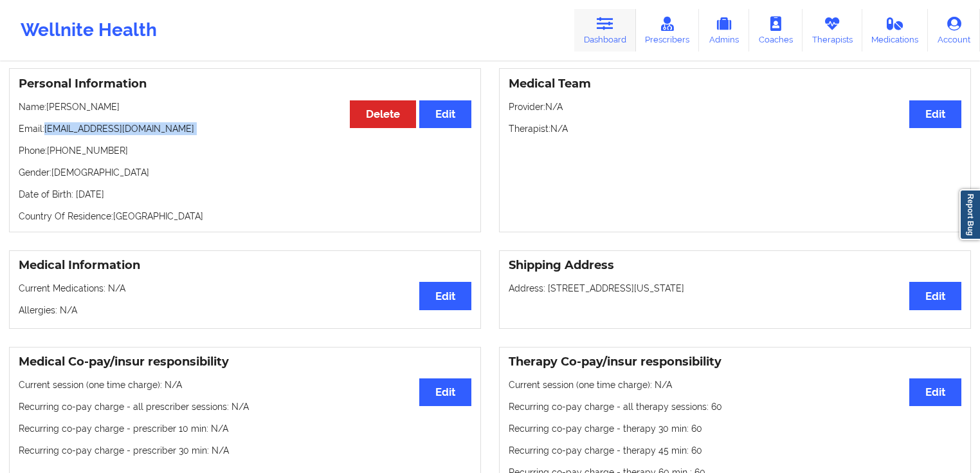 The image size is (980, 473). Describe the element at coordinates (969, 214) in the screenshot. I see `a: Report Bug` at that location.